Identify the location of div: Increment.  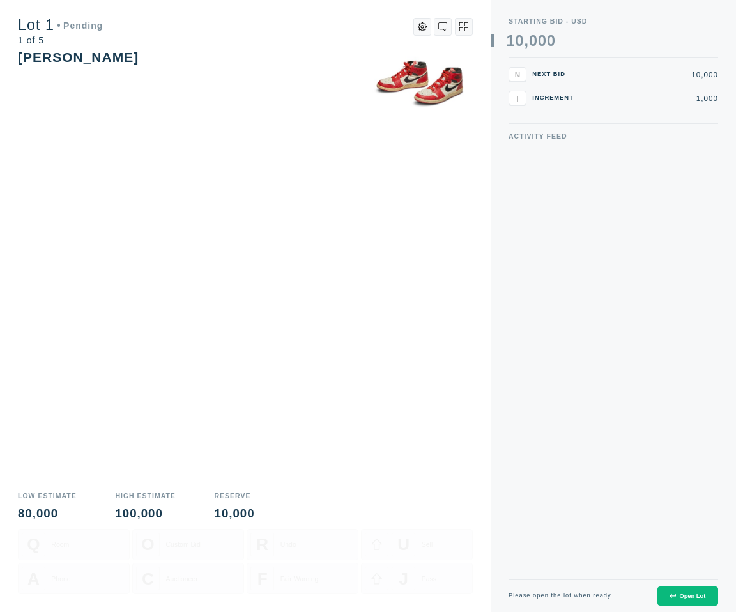
(555, 98).